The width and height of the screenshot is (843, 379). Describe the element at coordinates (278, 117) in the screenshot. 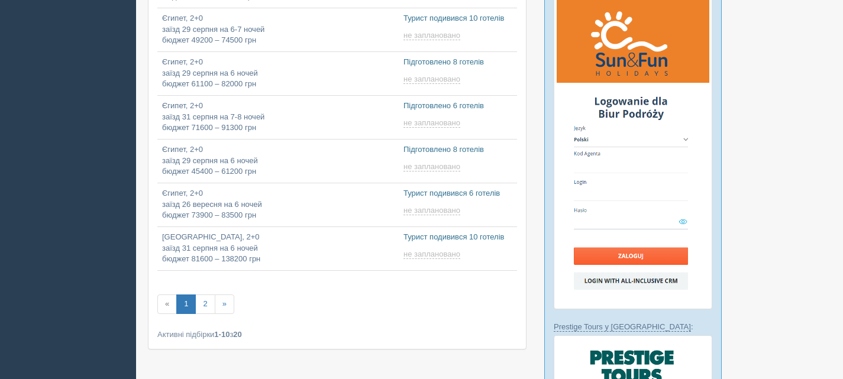

I see `p: Єгипет, 2+0 заїзд 31 серпня на 7-8 ночей бюджет 71600 – 91300 грн` at that location.